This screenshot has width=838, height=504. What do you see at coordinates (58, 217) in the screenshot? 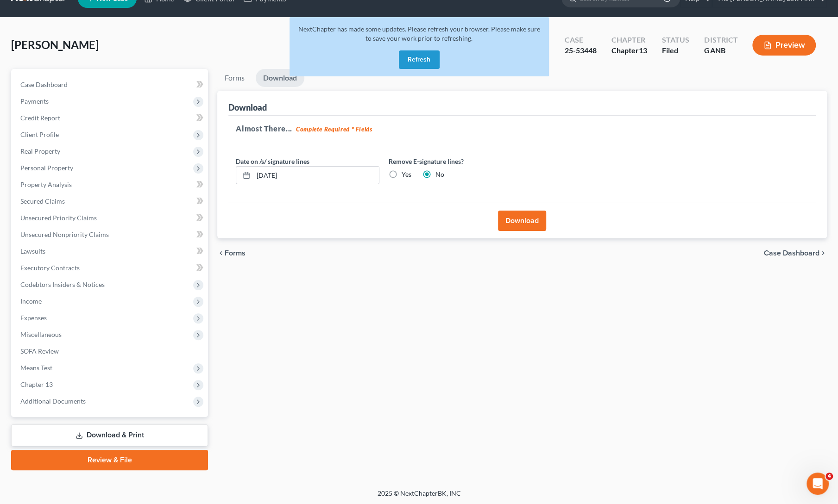
I see `span: Unsecured Priority Claims` at bounding box center [58, 217].